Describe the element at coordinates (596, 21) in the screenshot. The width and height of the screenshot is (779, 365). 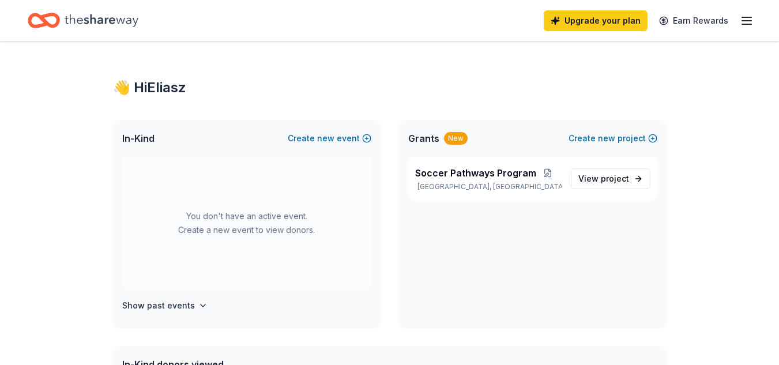
I see `a: Upgrade your plan` at that location.